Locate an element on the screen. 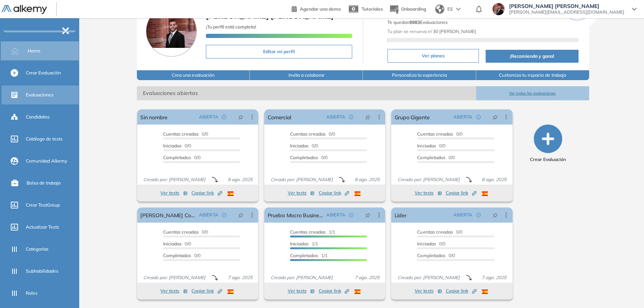  span: Bolsa de trabajo is located at coordinates (43, 183).